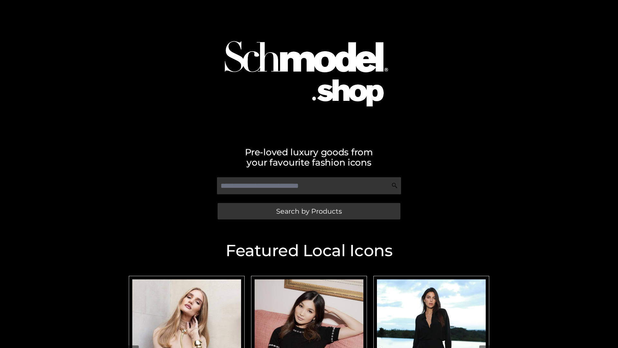 Image resolution: width=618 pixels, height=348 pixels. What do you see at coordinates (309, 251) in the screenshot?
I see `h2: Featured Local Icons​` at bounding box center [309, 251].